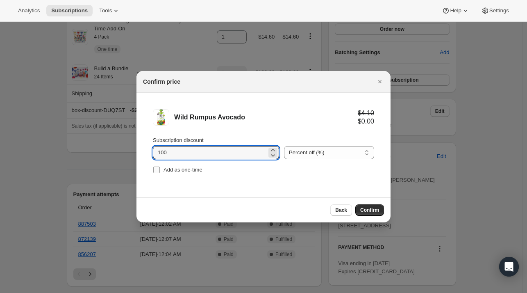 The image size is (527, 293). Describe the element at coordinates (29, 11) in the screenshot. I see `span: Analytics` at that location.